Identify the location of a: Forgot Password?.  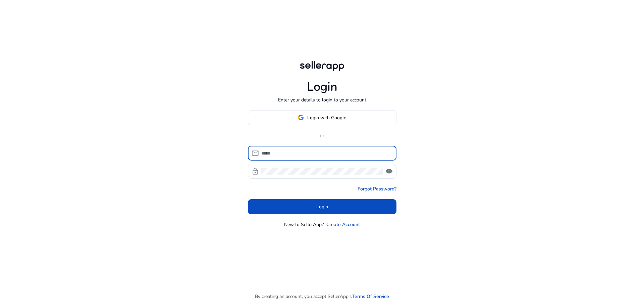
(377, 189).